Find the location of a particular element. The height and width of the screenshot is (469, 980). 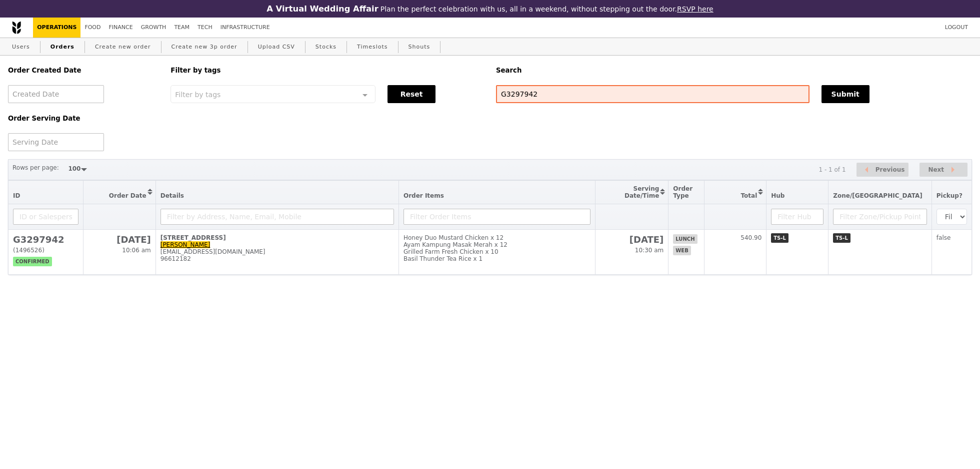

div: (1496526) is located at coordinates (46, 250).